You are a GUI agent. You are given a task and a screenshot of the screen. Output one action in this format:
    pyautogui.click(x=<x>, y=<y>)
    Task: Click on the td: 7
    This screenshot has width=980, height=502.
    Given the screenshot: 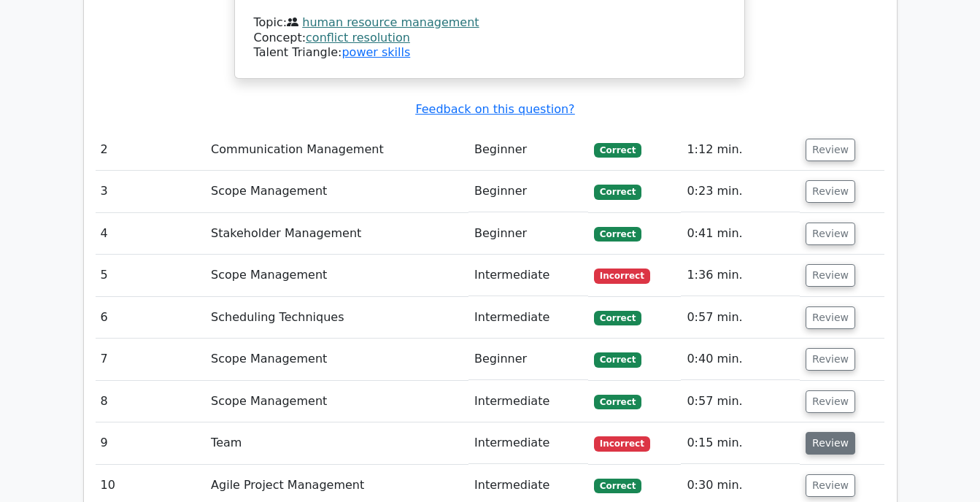 What is the action you would take?
    pyautogui.click(x=150, y=358)
    